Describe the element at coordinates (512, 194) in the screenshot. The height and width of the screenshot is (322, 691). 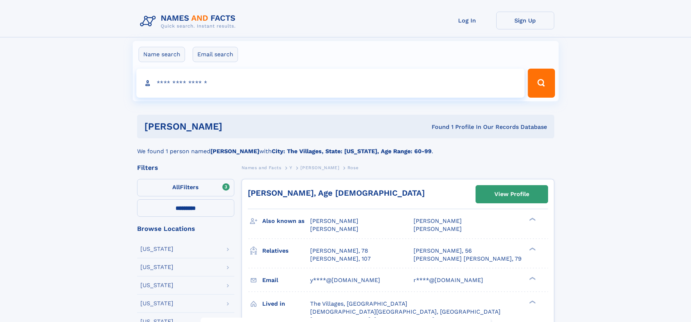
I see `div: View Profile` at that location.